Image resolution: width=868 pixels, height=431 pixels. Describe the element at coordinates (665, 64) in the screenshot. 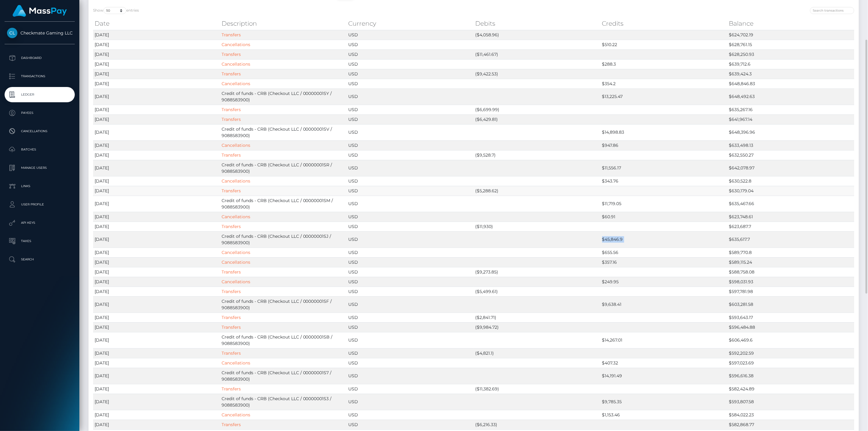

I see `td: $288.3` at that location.